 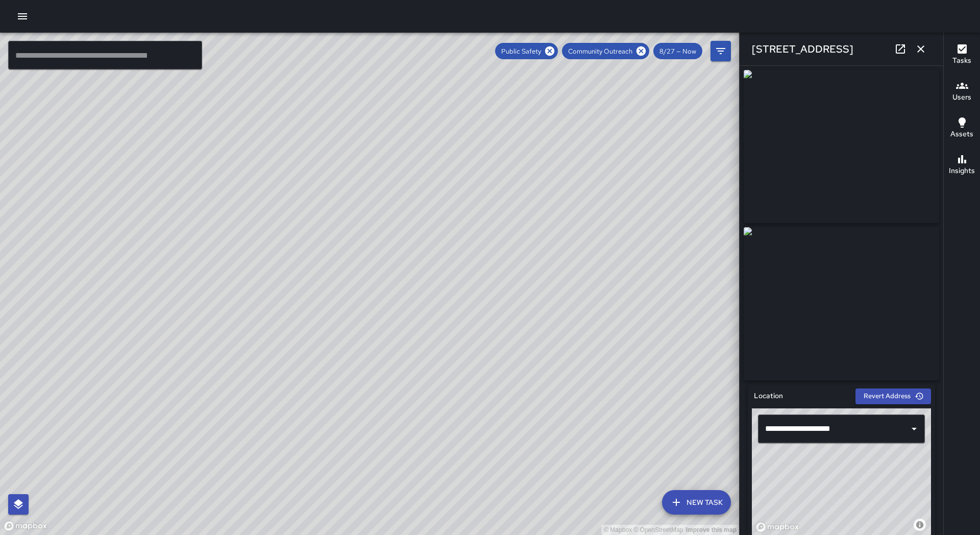 What do you see at coordinates (605, 51) in the screenshot?
I see `div: Community Outreach` at bounding box center [605, 51].